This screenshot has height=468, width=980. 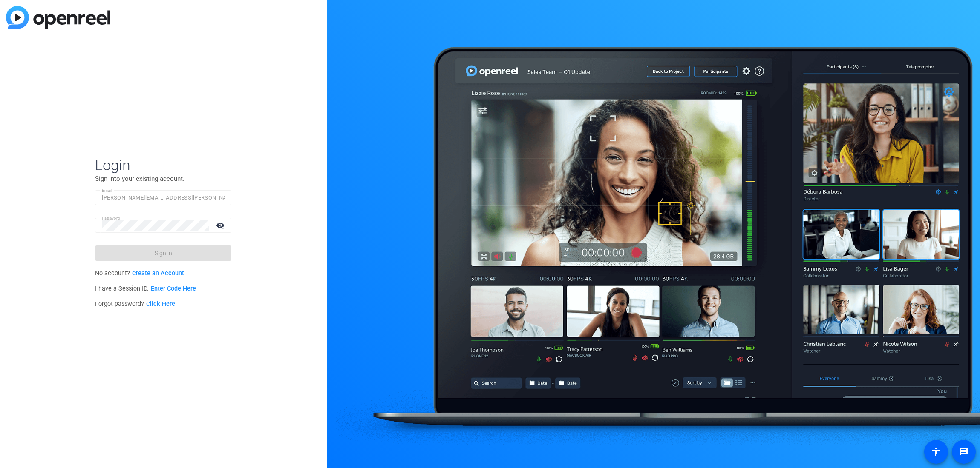 I want to click on mat-label: Email, so click(x=107, y=190).